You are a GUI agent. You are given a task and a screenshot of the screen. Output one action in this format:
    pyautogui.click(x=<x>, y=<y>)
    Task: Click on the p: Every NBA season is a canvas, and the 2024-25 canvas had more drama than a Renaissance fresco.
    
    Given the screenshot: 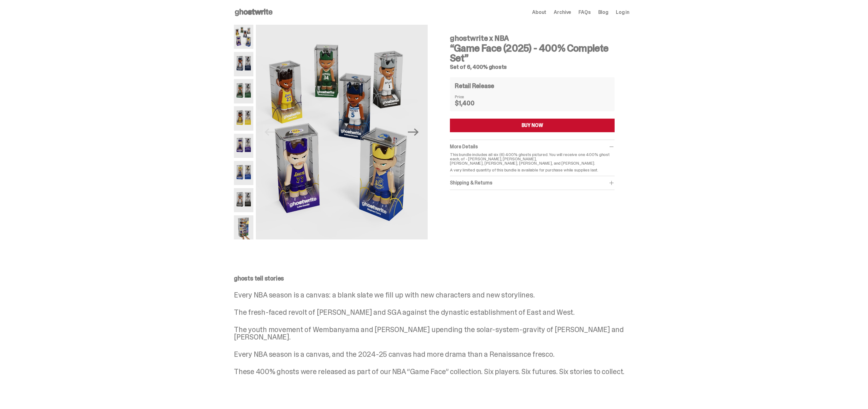 What is the action you would take?
    pyautogui.click(x=432, y=354)
    